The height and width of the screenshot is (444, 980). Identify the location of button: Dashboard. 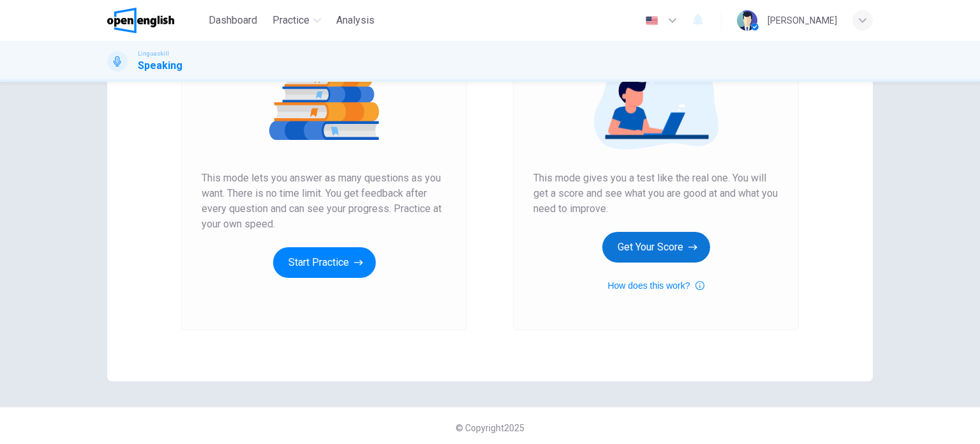
(233, 21).